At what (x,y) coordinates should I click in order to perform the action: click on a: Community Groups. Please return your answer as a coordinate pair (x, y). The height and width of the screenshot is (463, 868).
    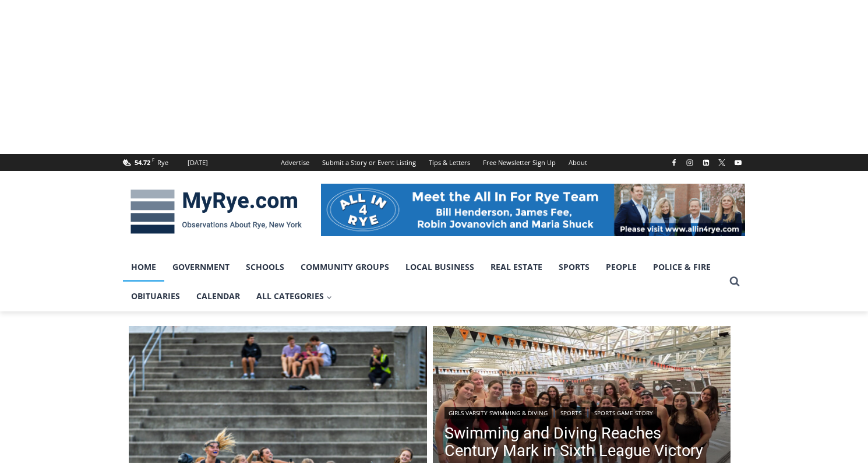
    Looking at the image, I should click on (344, 267).